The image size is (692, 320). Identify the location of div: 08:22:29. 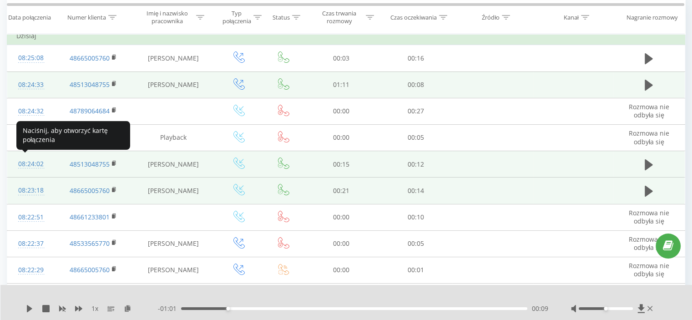
(31, 270).